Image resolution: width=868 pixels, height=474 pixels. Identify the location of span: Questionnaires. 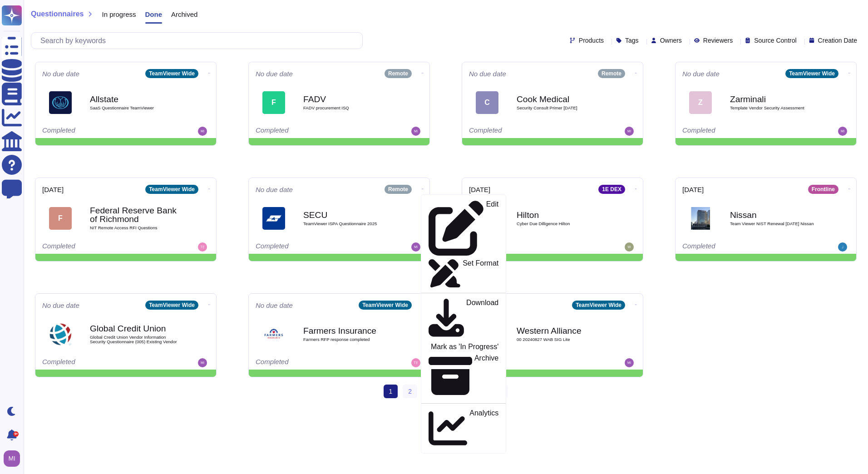
(57, 14).